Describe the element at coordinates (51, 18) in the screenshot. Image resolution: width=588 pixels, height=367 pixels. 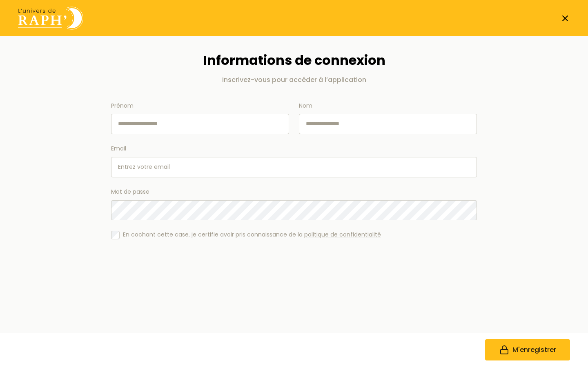
I see `img: Univers de Raph logo` at that location.